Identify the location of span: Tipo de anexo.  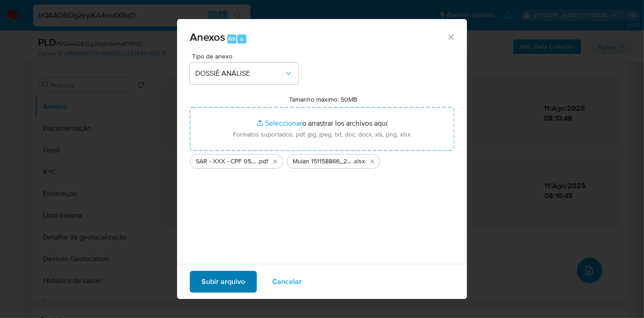
(246, 57).